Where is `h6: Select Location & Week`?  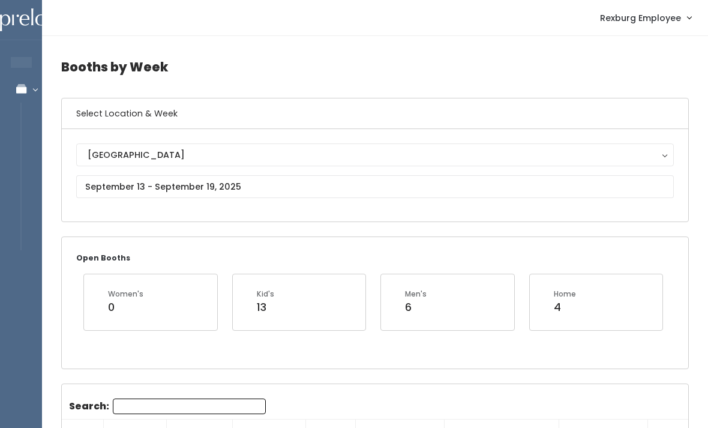 h6: Select Location & Week is located at coordinates (375, 113).